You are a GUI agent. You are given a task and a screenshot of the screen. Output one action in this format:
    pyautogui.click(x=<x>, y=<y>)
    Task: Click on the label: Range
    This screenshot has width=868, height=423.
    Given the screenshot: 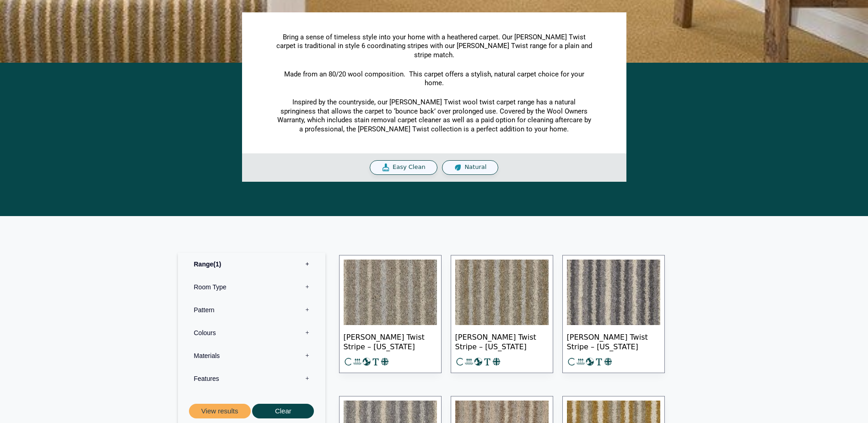 What is the action you would take?
    pyautogui.click(x=251, y=264)
    